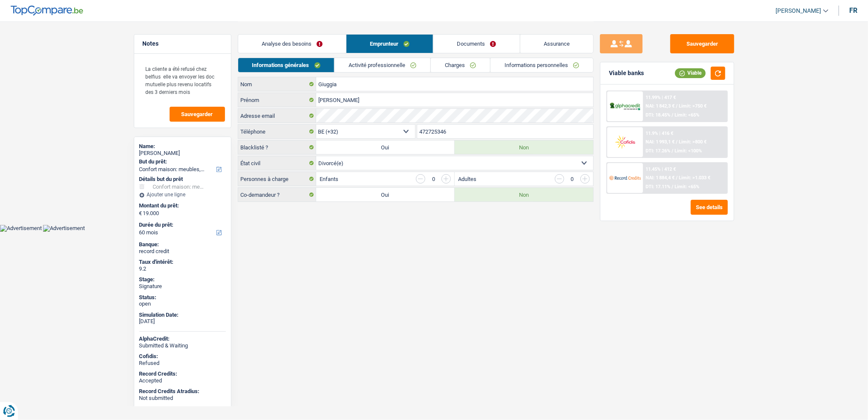 The image size is (868, 420). What do you see at coordinates (182, 363) in the screenshot?
I see `div: Refused` at bounding box center [182, 363].